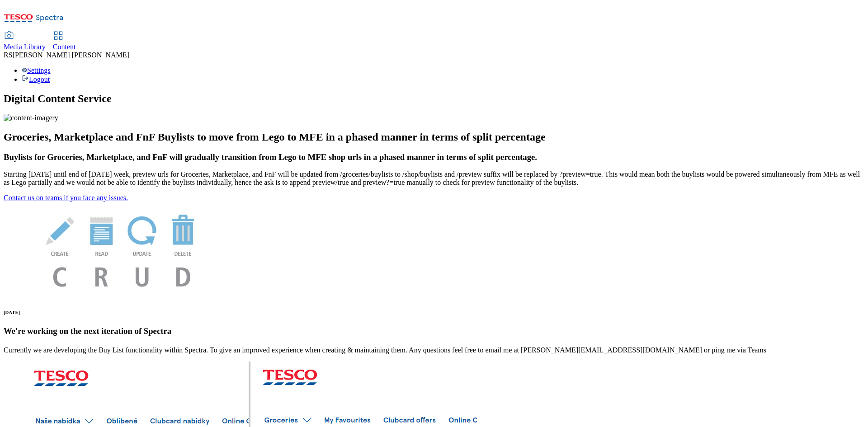 This screenshot has height=427, width=868. I want to click on a: Settings, so click(36, 70).